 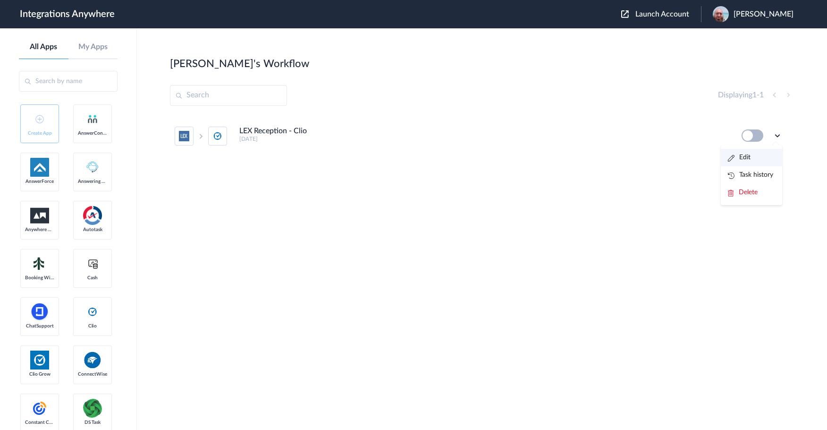 What do you see at coordinates (662, 14) in the screenshot?
I see `span: Launch Account` at bounding box center [662, 14].